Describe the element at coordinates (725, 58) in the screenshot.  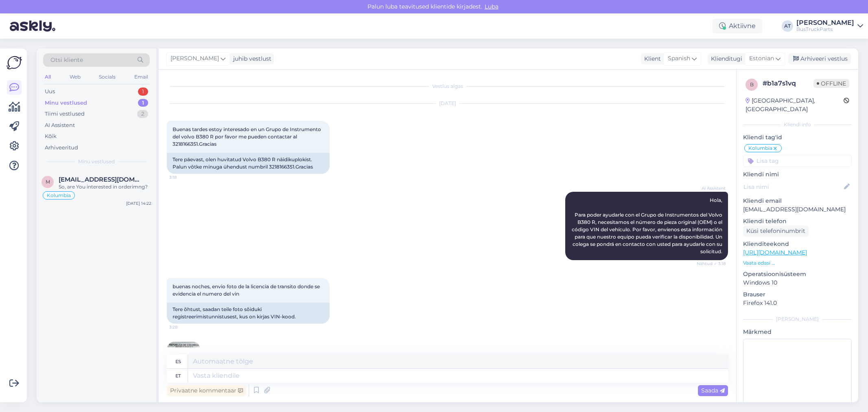
I see `div: Klienditugi` at that location.